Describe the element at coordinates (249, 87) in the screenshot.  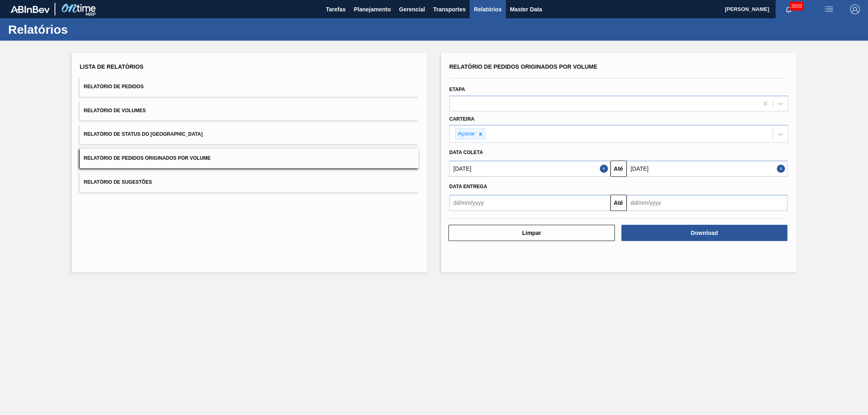
I see `button: Relatório de Pedidos` at that location.